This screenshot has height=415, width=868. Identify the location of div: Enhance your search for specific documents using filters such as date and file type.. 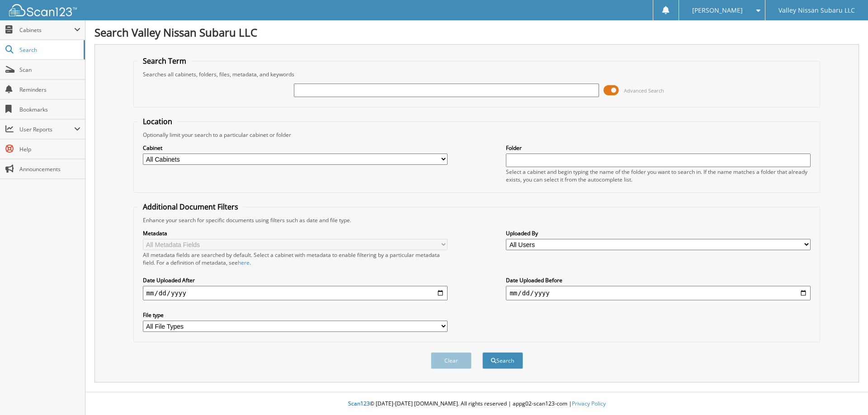
(477, 220).